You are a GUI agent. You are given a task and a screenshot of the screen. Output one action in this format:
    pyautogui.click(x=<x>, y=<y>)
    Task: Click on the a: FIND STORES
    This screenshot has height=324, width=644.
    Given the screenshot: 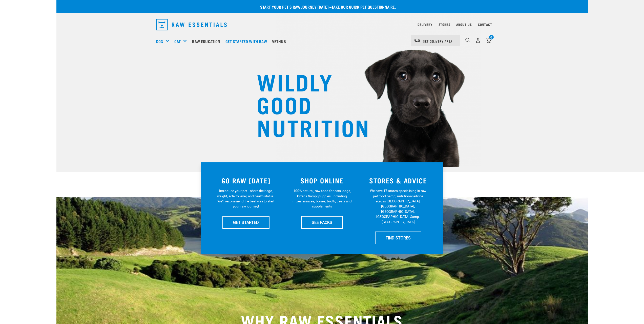 What is the action you would take?
    pyautogui.click(x=398, y=238)
    